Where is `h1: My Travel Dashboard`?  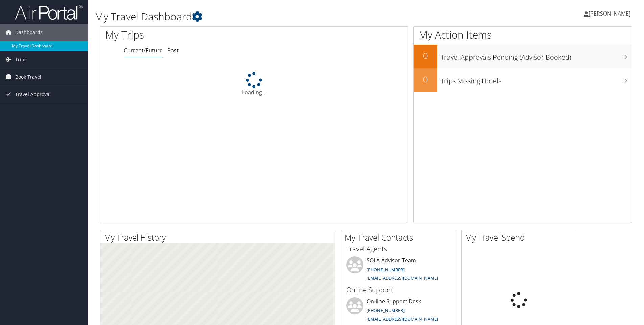 h1: My Travel Dashboard is located at coordinates (276, 17).